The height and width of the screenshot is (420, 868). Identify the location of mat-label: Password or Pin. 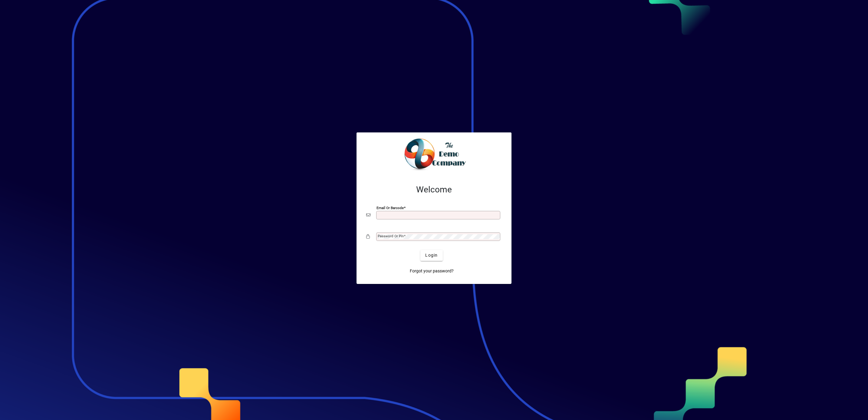
(391, 236).